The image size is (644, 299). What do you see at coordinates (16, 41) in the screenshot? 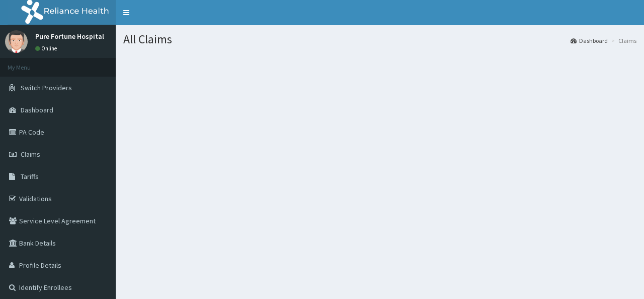
I see `img: User Image` at bounding box center [16, 41].